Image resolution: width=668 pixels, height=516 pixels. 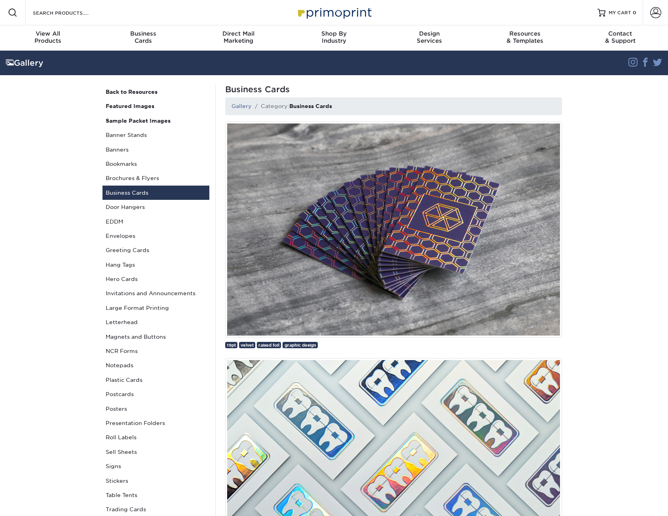 What do you see at coordinates (156, 193) in the screenshot?
I see `a: Business Cards` at bounding box center [156, 193].